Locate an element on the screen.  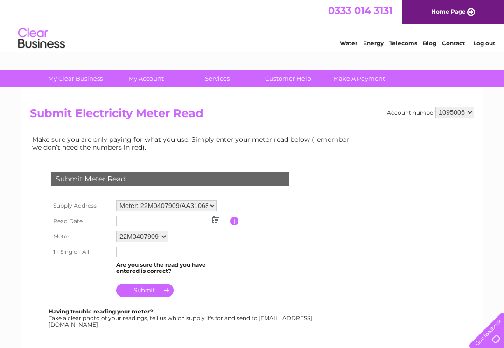
td: Are you sure the read you have entered is correct? is located at coordinates (172, 268).